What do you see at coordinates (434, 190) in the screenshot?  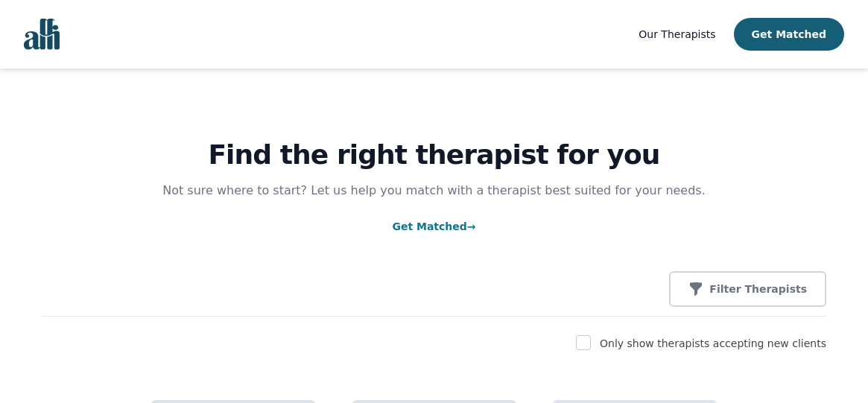 I see `p: Not sure where to start? Let us help you match with a therapist best suited for your needs.` at bounding box center [434, 190].